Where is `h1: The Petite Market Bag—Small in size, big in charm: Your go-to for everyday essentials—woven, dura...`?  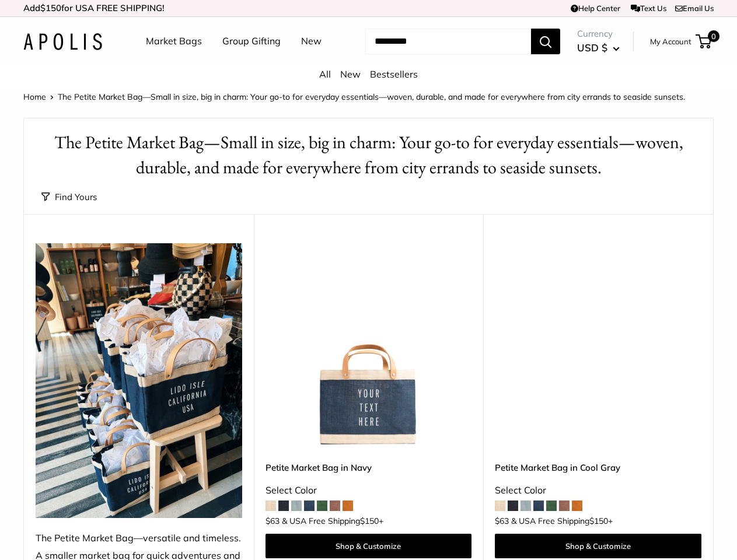 h1: The Petite Market Bag—Small in size, big in charm: Your go-to for everyday essentials—woven, dura... is located at coordinates (368, 155).